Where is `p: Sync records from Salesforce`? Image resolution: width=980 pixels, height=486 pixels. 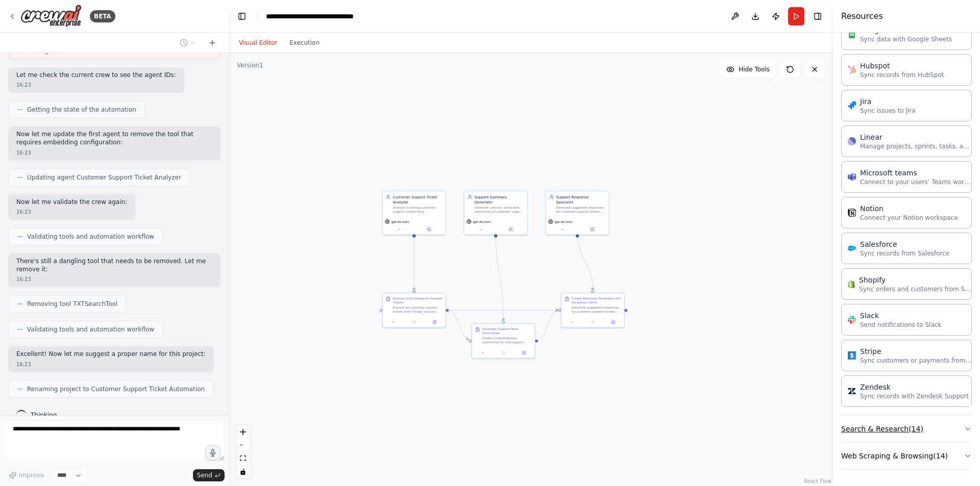 p: Sync records from Salesforce is located at coordinates (905, 253).